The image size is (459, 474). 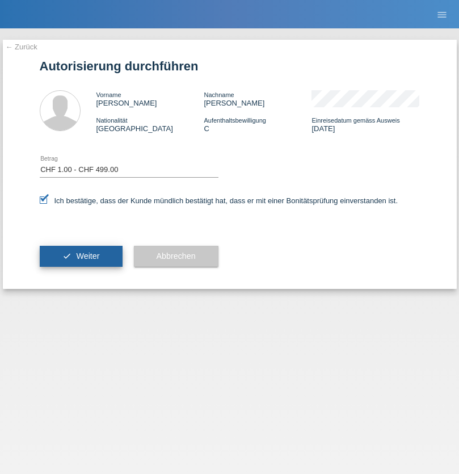 What do you see at coordinates (219, 95) in the screenshot?
I see `span: Nachname` at bounding box center [219, 95].